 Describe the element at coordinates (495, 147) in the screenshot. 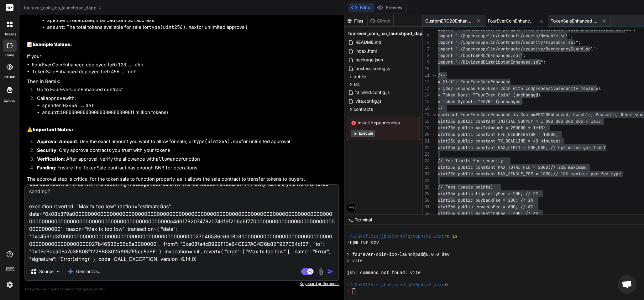

I see `span: uint256 public constant GAS_LIMIT = 500_000; /` at that location.